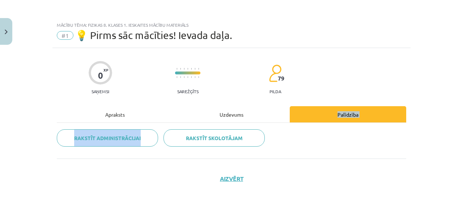  Describe the element at coordinates (107, 138) in the screenshot. I see `a: Rakstīt administrācijai` at that location.